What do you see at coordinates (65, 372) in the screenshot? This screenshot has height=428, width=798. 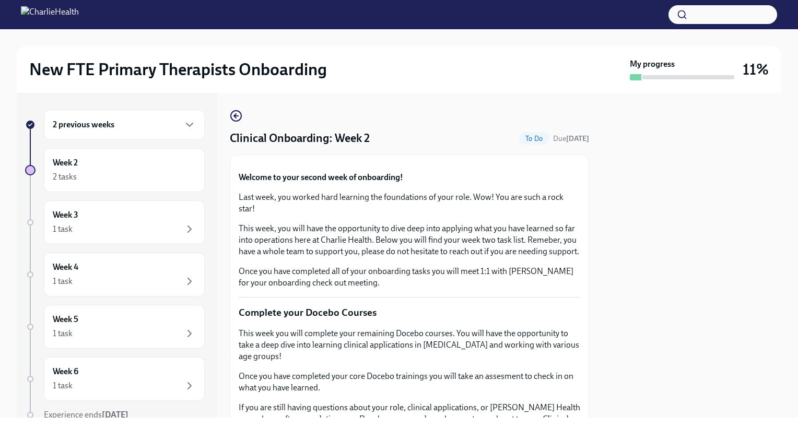 I see `h6: Week 6` at bounding box center [65, 372].